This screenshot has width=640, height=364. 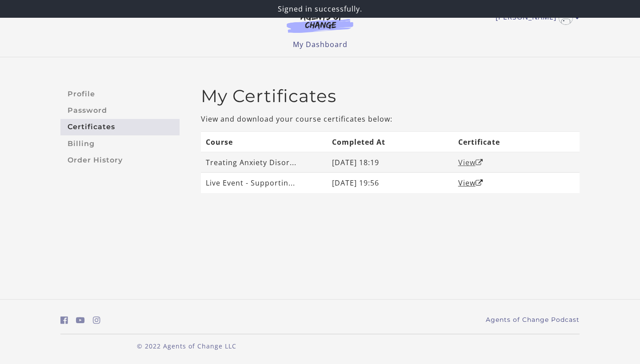 I want to click on a: https://www.instagram.com/agentsofchangeprep/ (Open in a new window), so click(x=96, y=320).